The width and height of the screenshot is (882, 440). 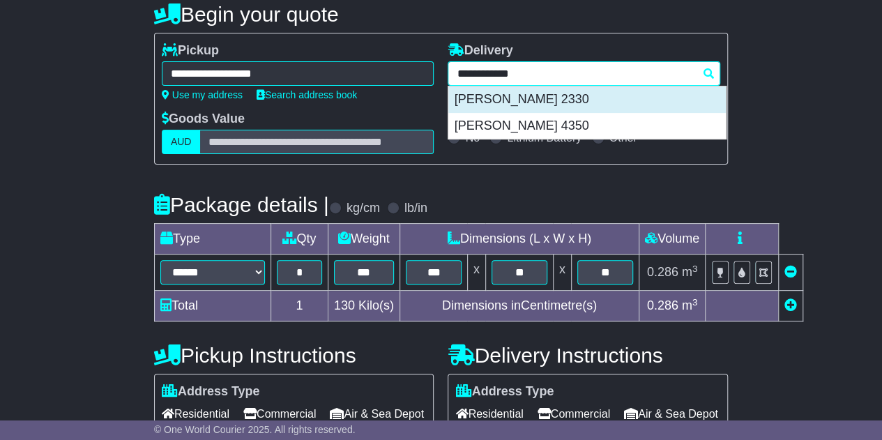 What do you see at coordinates (344, 305) in the screenshot?
I see `span: 130` at bounding box center [344, 305].